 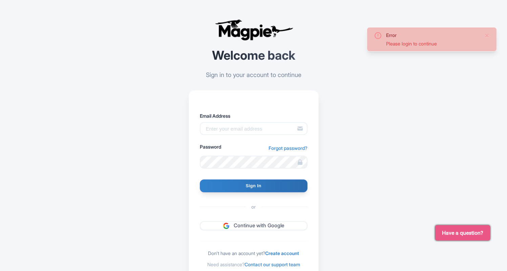 I want to click on label: Email Address, so click(x=254, y=116).